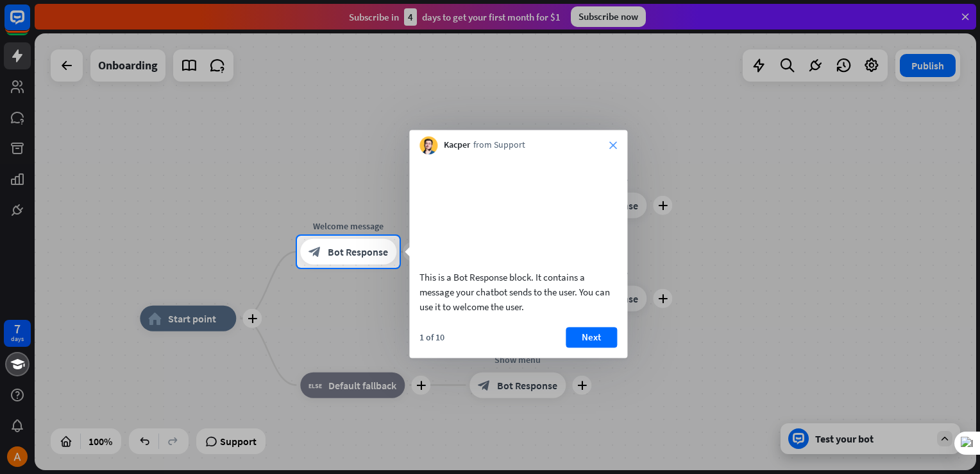 Image resolution: width=980 pixels, height=474 pixels. I want to click on div: This is a Bot Response block. It contains a message your chatbot sends to the user. You can use i..., so click(518, 292).